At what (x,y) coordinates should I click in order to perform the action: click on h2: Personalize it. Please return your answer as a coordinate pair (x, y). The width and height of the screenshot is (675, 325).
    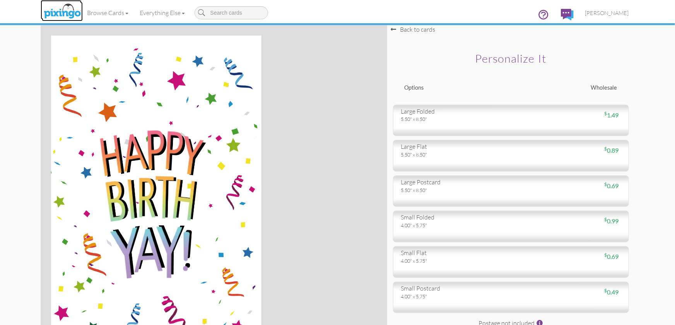
    Looking at the image, I should click on (511, 59).